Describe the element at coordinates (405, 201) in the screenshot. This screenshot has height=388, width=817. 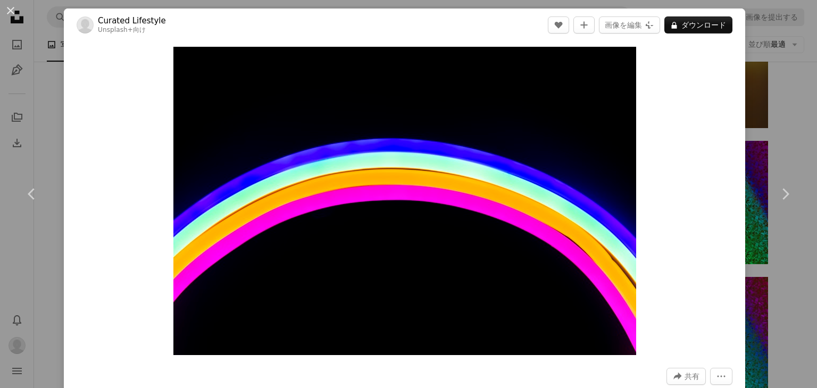
I see `button: この画像でズームインする` at that location.